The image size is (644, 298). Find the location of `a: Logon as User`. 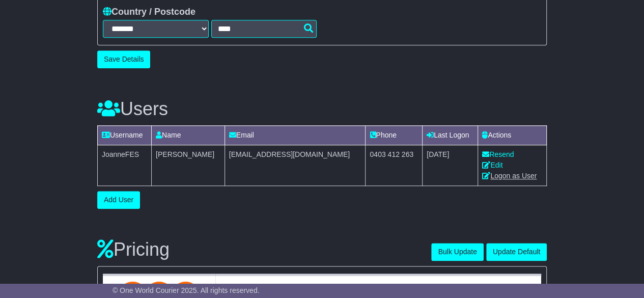

a: Logon as User is located at coordinates (509, 176).